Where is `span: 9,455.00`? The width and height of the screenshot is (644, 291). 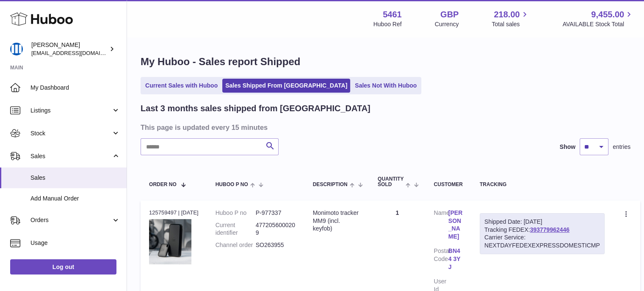 span: 9,455.00 is located at coordinates (608, 15).